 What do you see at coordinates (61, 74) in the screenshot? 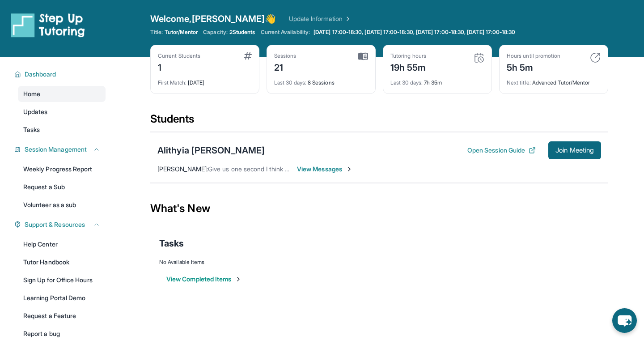
I see `button: Dashboard` at bounding box center [61, 74].